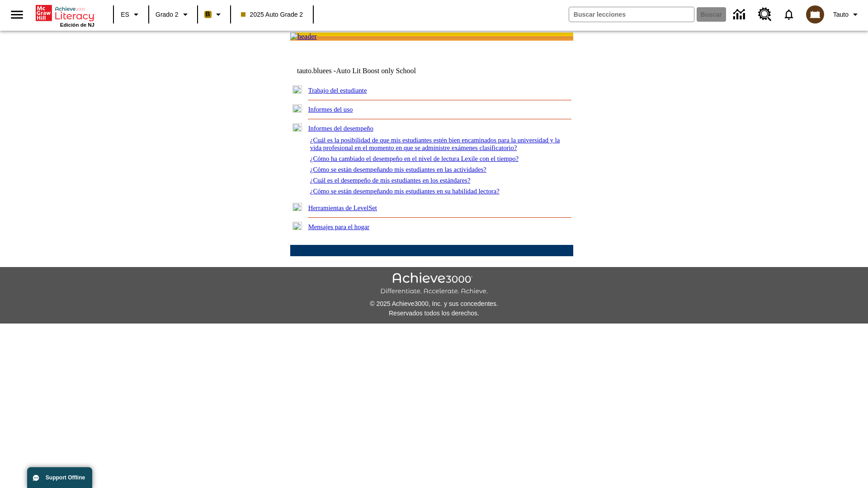 Image resolution: width=868 pixels, height=488 pixels. I want to click on span: ES, so click(124, 15).